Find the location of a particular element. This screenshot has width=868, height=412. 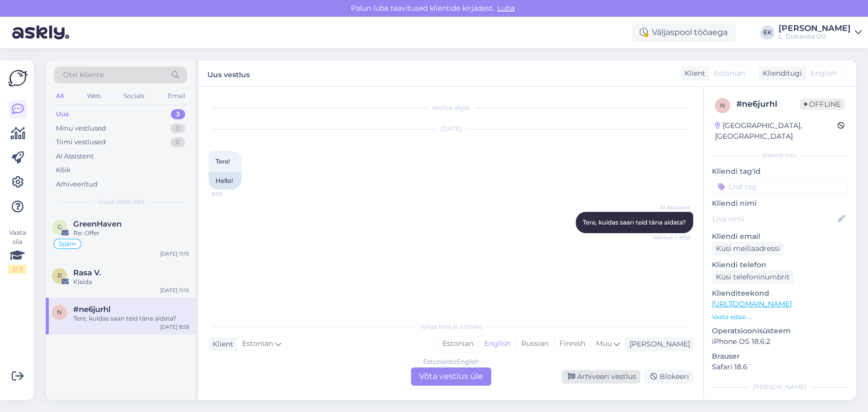

div: Estonian is located at coordinates (458, 344).